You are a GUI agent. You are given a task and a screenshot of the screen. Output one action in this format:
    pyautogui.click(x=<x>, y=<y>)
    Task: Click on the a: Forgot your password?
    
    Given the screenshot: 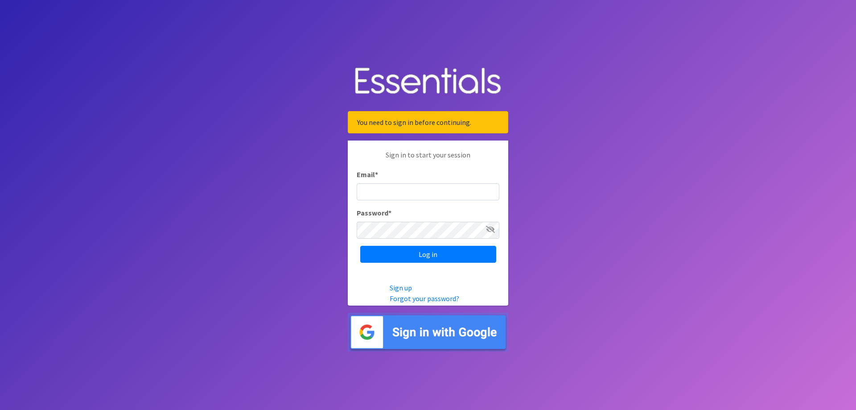 What is the action you would take?
    pyautogui.click(x=425, y=298)
    